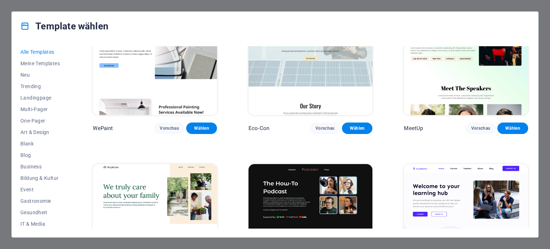 This screenshot has height=249, width=550. I want to click on span: Alle Templates, so click(41, 52).